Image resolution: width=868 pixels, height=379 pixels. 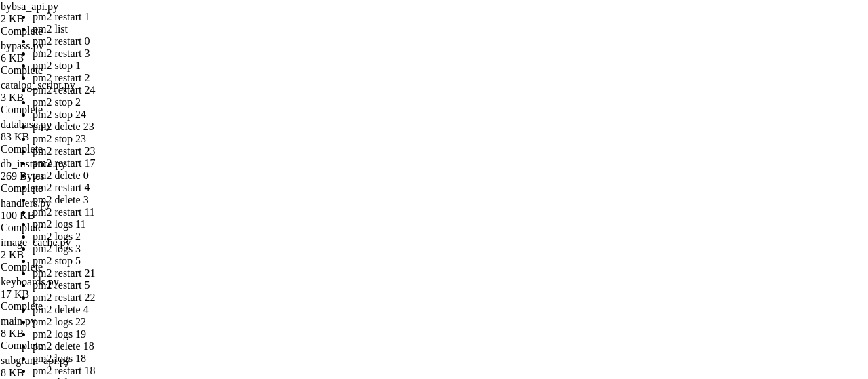 I want to click on x-row: not required on a system that users do not log into., so click(x=348, y=90).